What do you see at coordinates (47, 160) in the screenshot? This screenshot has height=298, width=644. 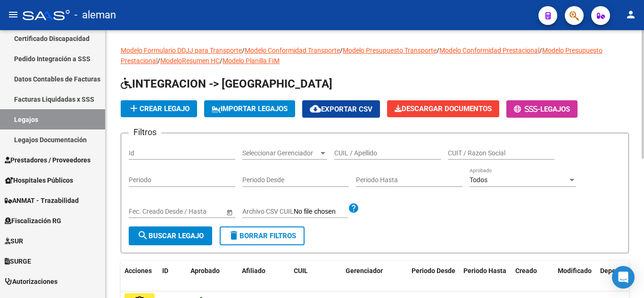 I see `span: Prestadores / Proveedores` at bounding box center [47, 160].